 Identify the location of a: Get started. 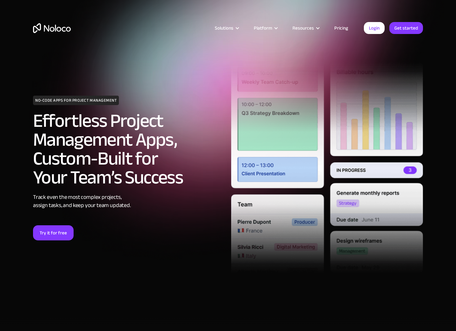
(406, 28).